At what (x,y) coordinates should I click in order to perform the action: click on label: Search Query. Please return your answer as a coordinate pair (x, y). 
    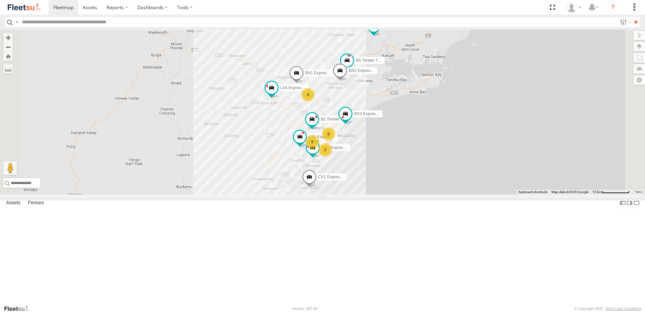
    Looking at the image, I should click on (17, 22).